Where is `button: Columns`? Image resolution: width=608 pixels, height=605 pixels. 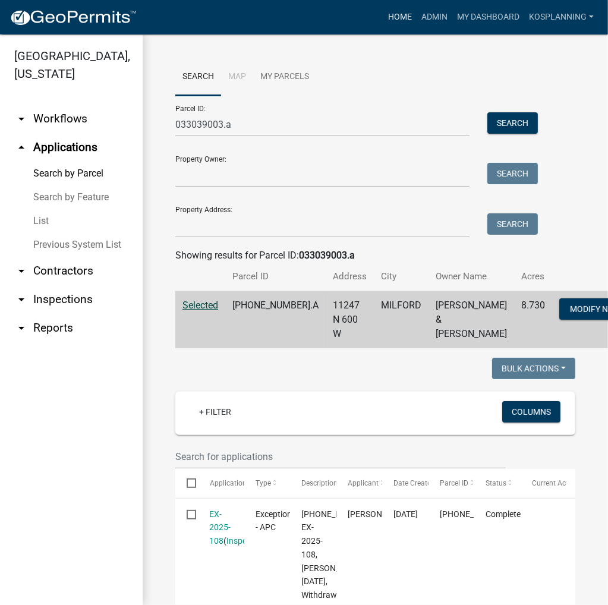 button: Columns is located at coordinates (531, 412).